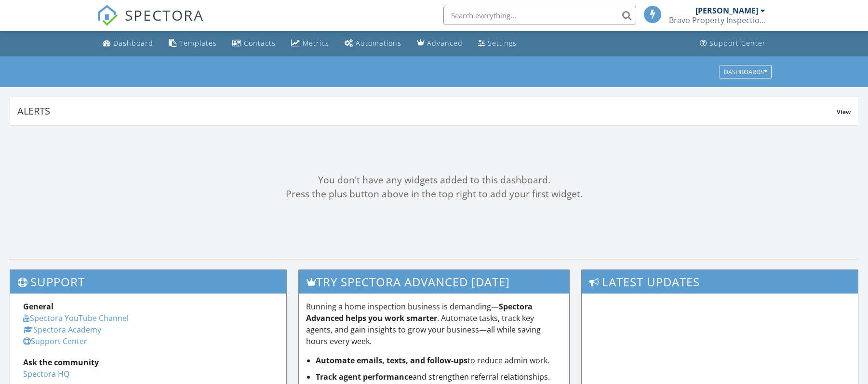 This screenshot has width=868, height=384. Describe the element at coordinates (502, 43) in the screenshot. I see `div: Settings` at that location.